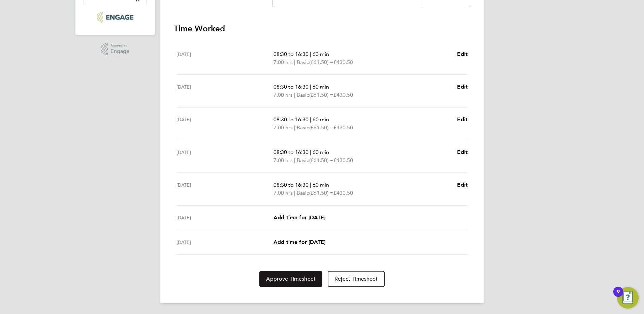 The height and width of the screenshot is (314, 644). Describe the element at coordinates (291, 279) in the screenshot. I see `span: Approve Timesheet` at that location.